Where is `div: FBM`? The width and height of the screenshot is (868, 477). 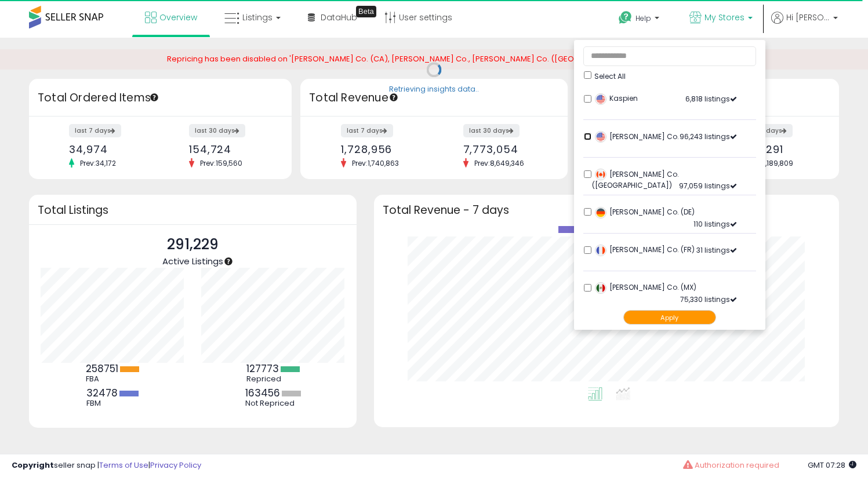 div: FBM is located at coordinates (113, 404).